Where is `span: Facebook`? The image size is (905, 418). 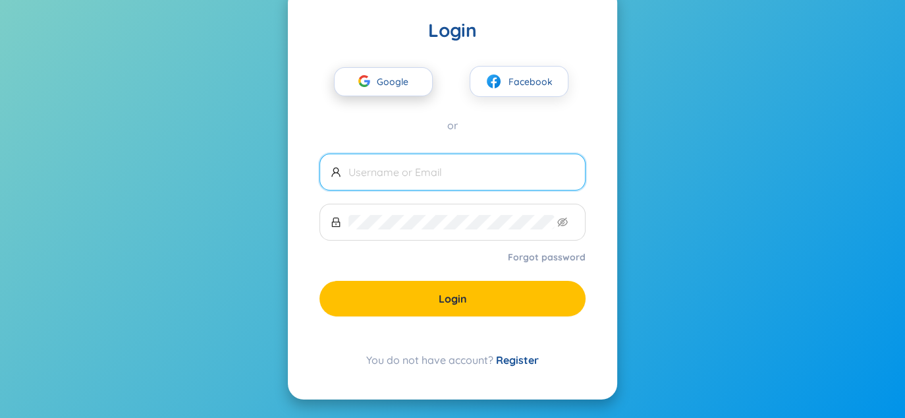 span: Facebook is located at coordinates (530, 82).